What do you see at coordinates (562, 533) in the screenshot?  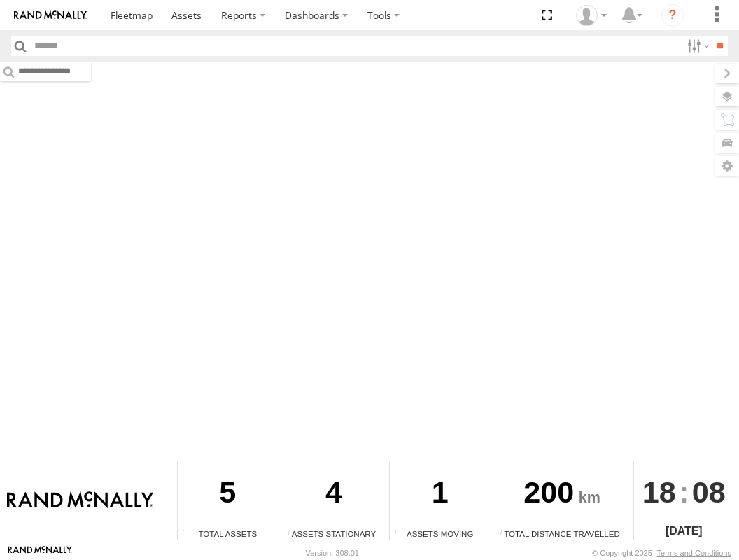 I see `div: Total Distance Travelled` at bounding box center [562, 533].